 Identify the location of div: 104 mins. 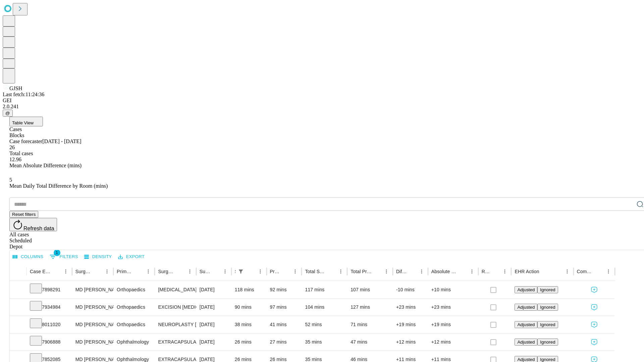
(324, 307).